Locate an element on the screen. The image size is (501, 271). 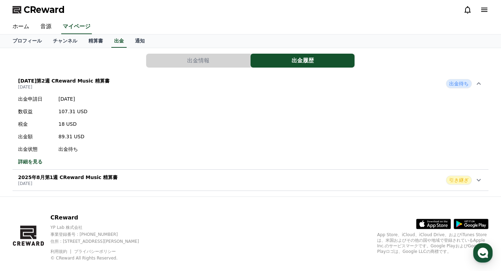
a: チャンネル is located at coordinates (65, 41).